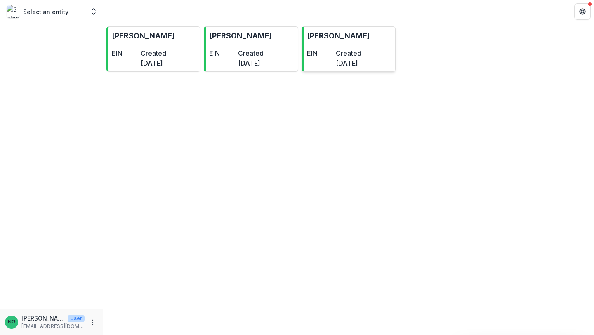 The height and width of the screenshot is (335, 594). I want to click on button: More, so click(93, 322).